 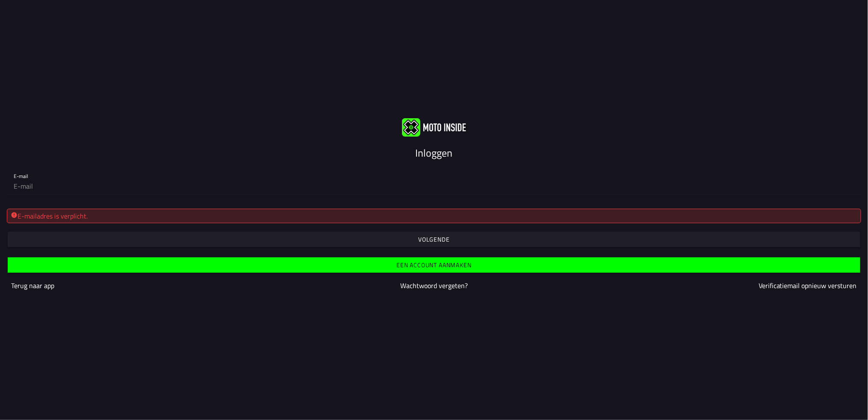 What do you see at coordinates (808, 286) in the screenshot?
I see `ion-text: Verificatiemail opnieuw versturen` at bounding box center [808, 286].